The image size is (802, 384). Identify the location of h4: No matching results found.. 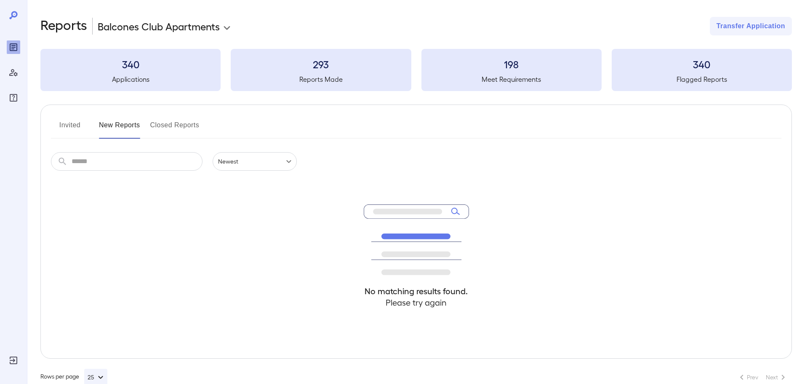
(417, 291).